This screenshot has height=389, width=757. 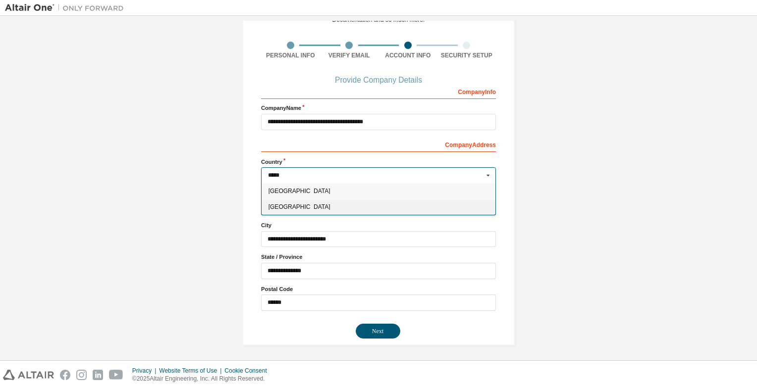 I want to click on div: Cookie Consent, so click(x=248, y=371).